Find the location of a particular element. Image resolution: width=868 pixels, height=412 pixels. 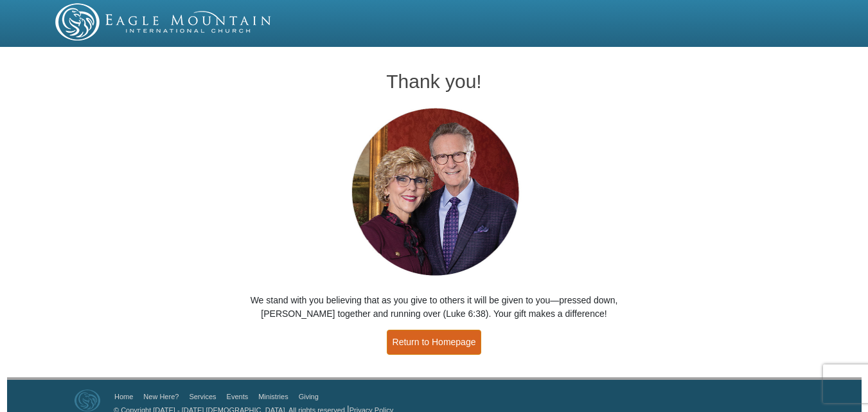

a: Home is located at coordinates (123, 396).